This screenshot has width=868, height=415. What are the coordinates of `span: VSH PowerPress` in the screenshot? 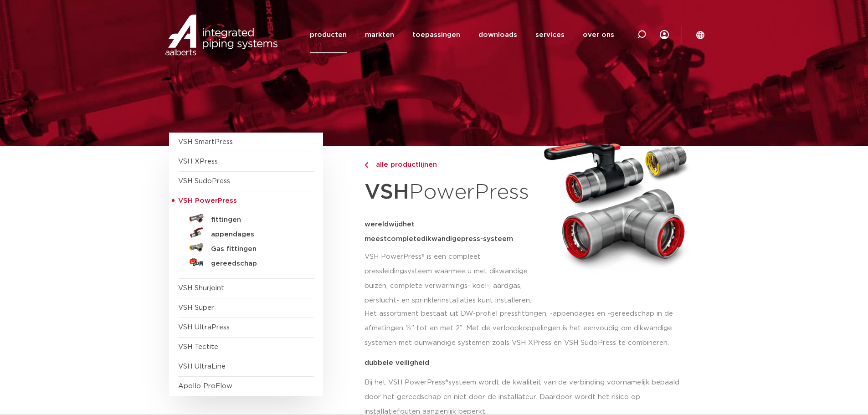 It's located at (208, 201).